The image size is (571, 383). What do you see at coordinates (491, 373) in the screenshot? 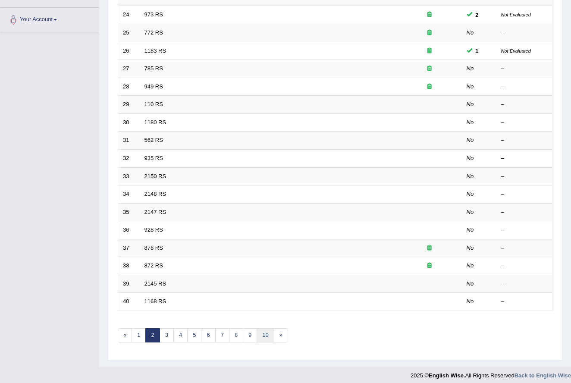
I see `div: 2025 © All Rights Reserved` at bounding box center [491, 373].